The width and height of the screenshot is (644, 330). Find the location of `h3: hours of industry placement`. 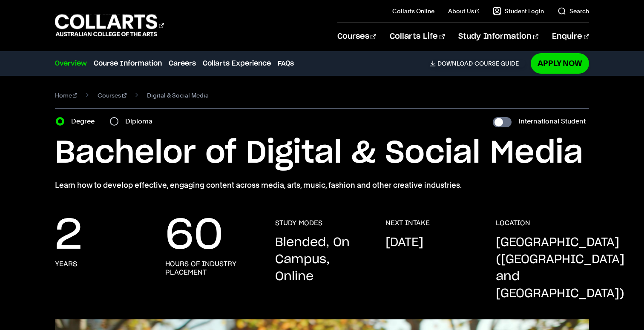

h3: hours of industry placement is located at coordinates (212, 268).